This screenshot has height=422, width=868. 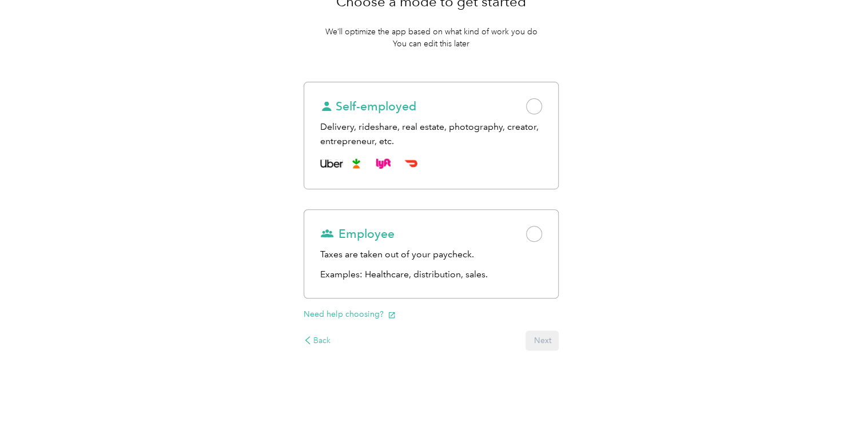 I want to click on div: Taxes are taken out of your paycheck., so click(x=431, y=254).